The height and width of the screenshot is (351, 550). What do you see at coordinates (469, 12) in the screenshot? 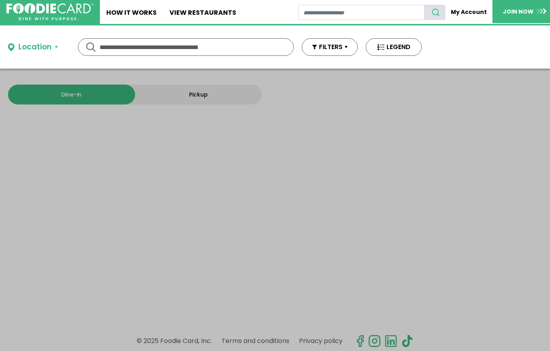
I see `a: My Account` at bounding box center [469, 12].